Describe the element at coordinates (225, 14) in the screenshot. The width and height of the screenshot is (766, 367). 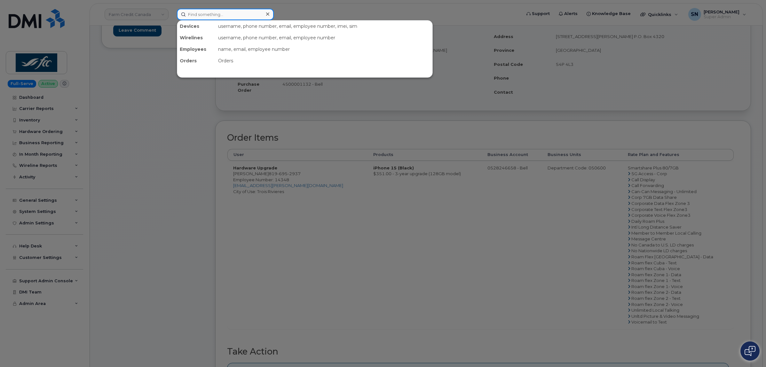
I see `input: Find something...` at that location.